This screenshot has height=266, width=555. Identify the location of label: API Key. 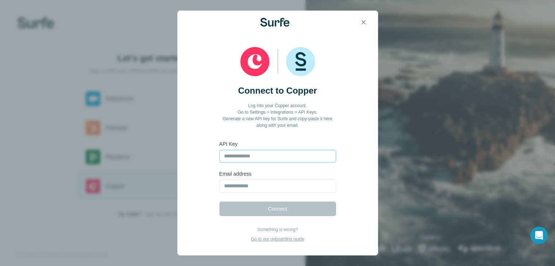
(278, 144).